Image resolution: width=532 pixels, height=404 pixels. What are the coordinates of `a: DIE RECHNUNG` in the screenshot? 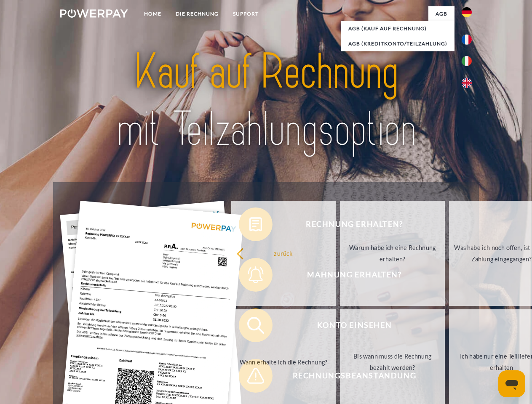 It's located at (197, 14).